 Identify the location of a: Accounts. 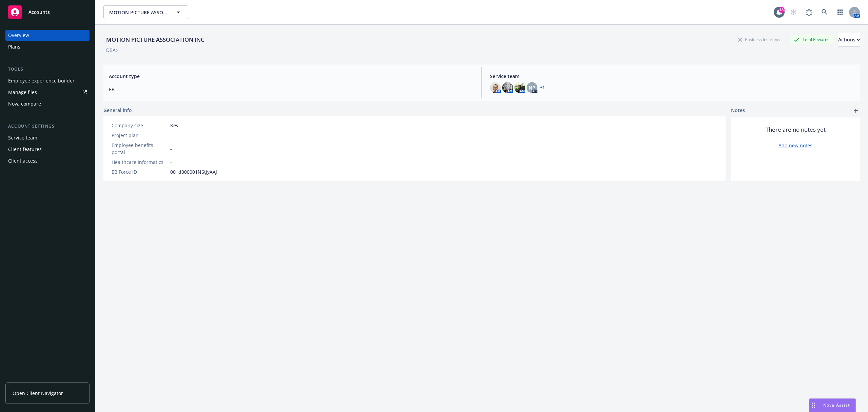
(47, 12).